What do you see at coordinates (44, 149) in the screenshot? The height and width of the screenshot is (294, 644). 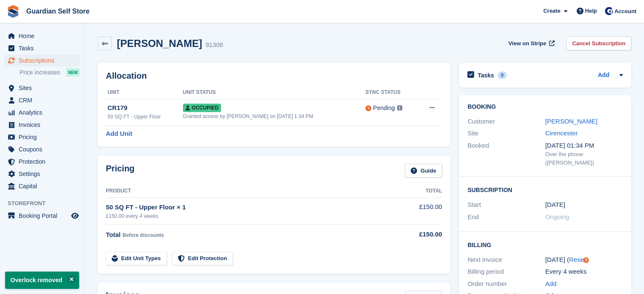 I see `span: Coupons` at bounding box center [44, 149].